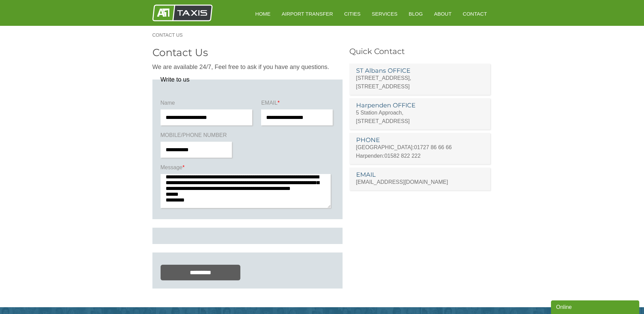 The image size is (644, 314). Describe the element at coordinates (420, 70) in the screenshot. I see `h3: ST Albans OFFICE` at that location.